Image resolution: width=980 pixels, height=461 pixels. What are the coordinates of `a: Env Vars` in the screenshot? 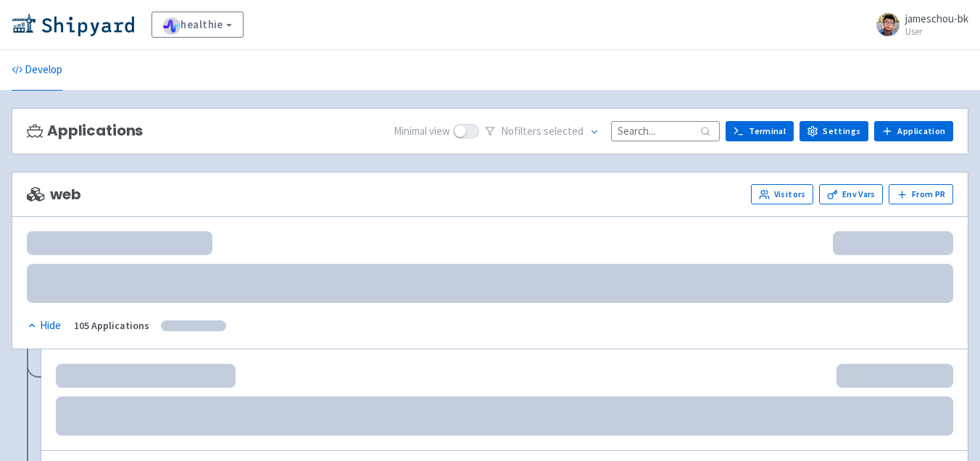 It's located at (851, 194).